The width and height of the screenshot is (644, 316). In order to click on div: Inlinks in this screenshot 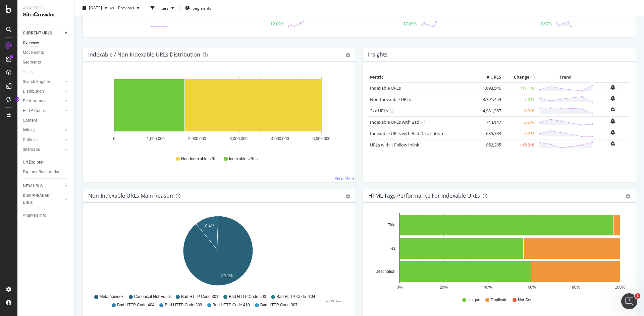, I will do `click(28, 130)`.